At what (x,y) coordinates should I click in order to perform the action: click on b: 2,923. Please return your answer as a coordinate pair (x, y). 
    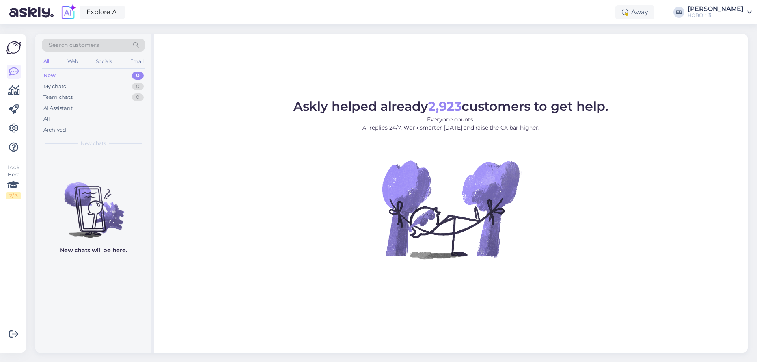
    Looking at the image, I should click on (445, 106).